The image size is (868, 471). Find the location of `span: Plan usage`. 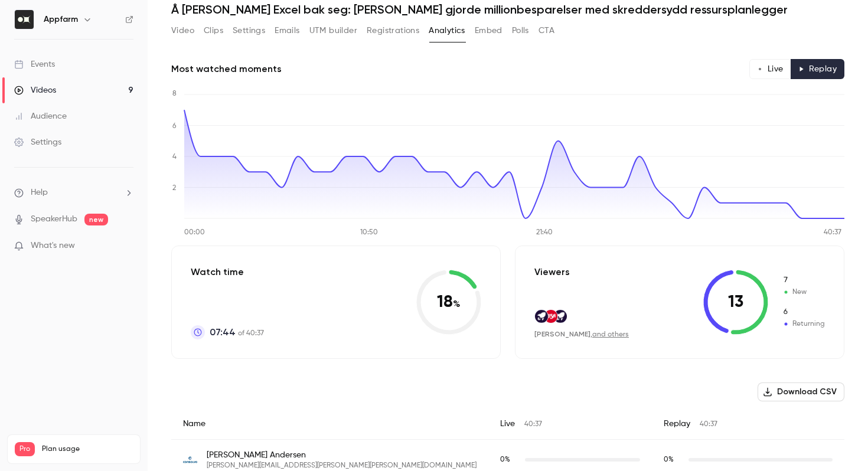

span: Plan usage is located at coordinates (88, 449).